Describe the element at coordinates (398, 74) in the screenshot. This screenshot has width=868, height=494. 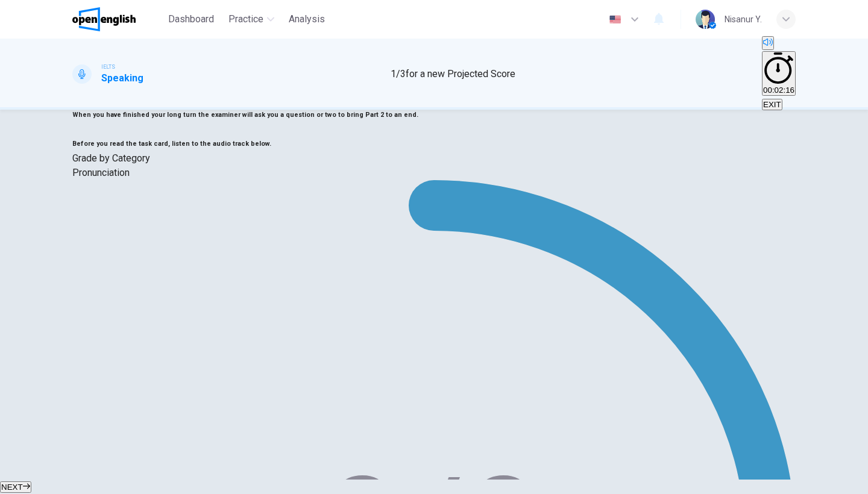
I see `span: 1 / 3` at that location.